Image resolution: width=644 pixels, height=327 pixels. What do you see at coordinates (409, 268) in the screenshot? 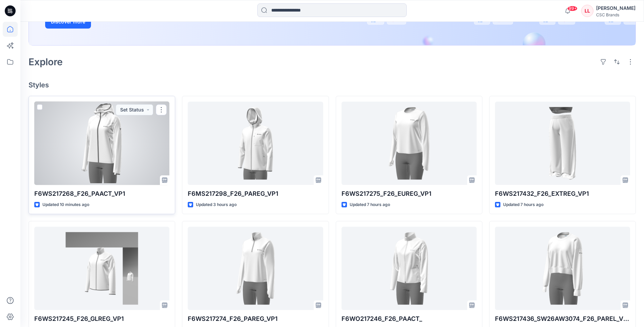
I see `a: F6WO217246_F26_PAACT_` at bounding box center [409, 268].